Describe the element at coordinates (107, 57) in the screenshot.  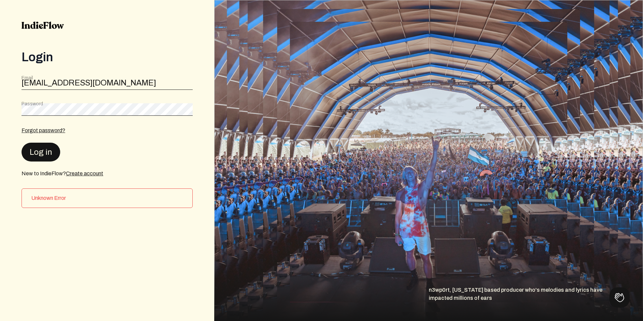
I see `div: Login` at that location.